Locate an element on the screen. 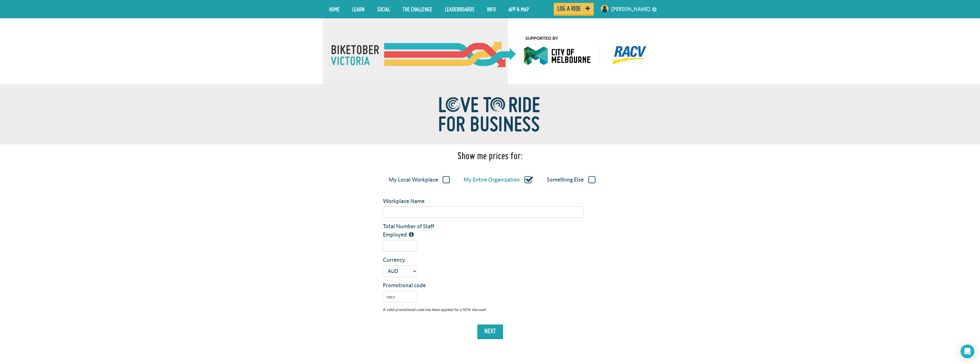 This screenshot has height=364, width=980. a: The Challenge is located at coordinates (417, 9).